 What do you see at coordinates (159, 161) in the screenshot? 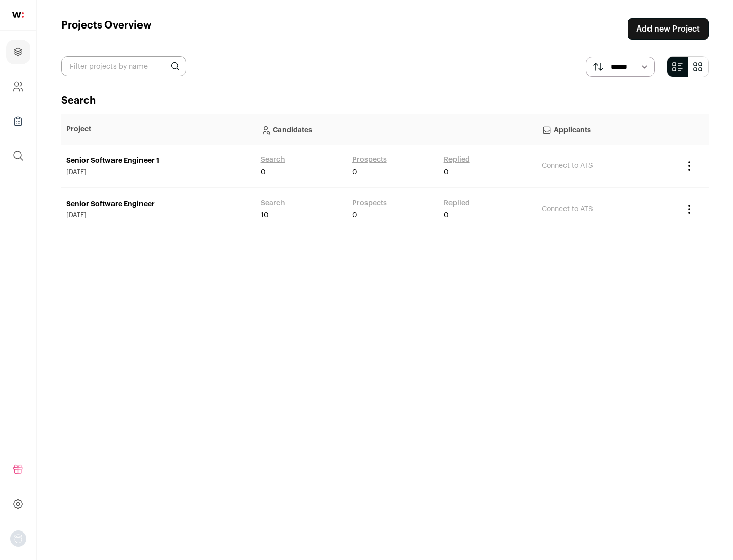
I see `a: Senior Software Engineer 1` at bounding box center [159, 161].